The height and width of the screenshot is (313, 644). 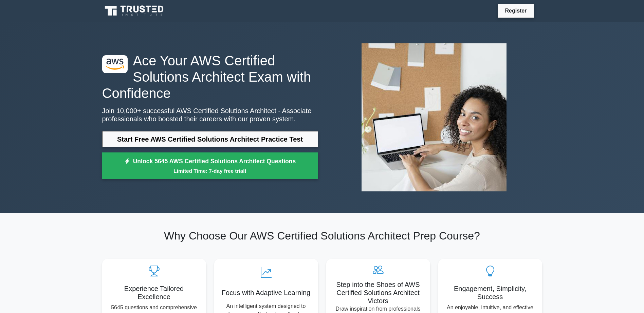 I want to click on h5: Experience Tailored Excellence, so click(x=154, y=293).